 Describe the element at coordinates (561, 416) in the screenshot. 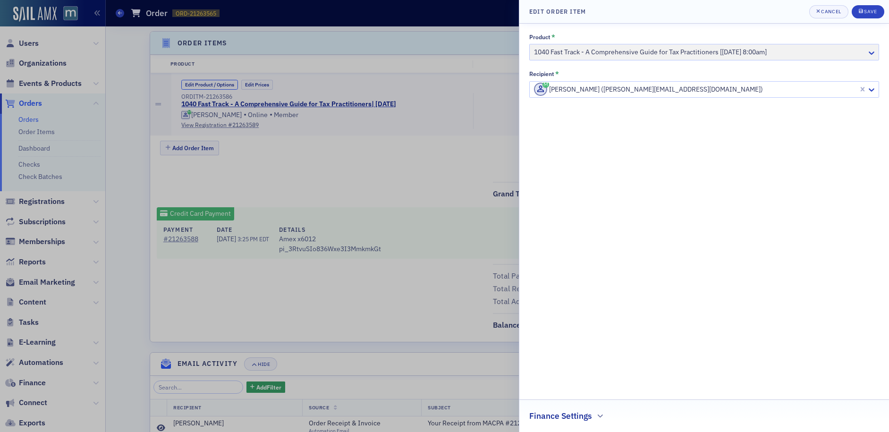

I see `h2: Finance Settings` at that location.